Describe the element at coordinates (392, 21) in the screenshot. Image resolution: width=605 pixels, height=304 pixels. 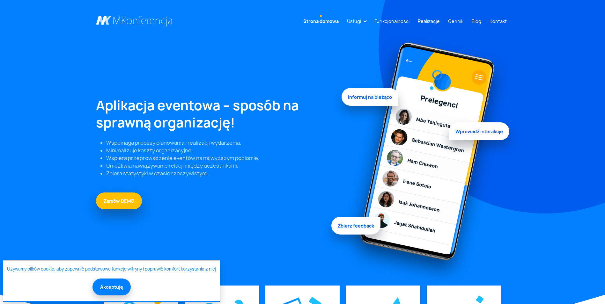
I see `a: Funkcjonalności` at that location.